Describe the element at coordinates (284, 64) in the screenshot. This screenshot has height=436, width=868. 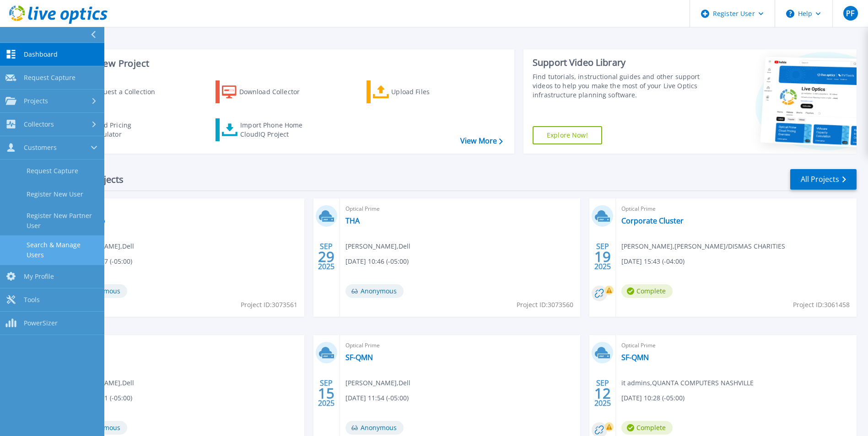
I see `h3: Start a New Project` at that location.